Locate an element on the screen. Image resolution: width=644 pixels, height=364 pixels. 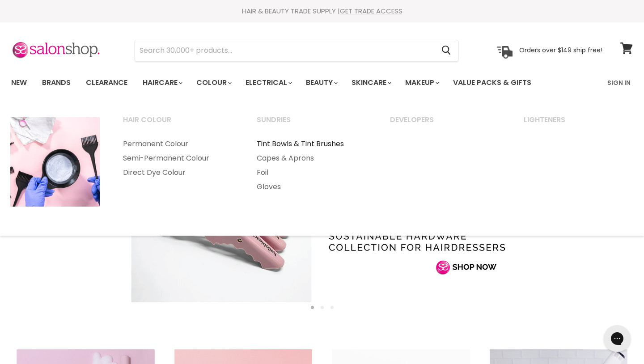
li: Page dot 2 is located at coordinates (322, 307).